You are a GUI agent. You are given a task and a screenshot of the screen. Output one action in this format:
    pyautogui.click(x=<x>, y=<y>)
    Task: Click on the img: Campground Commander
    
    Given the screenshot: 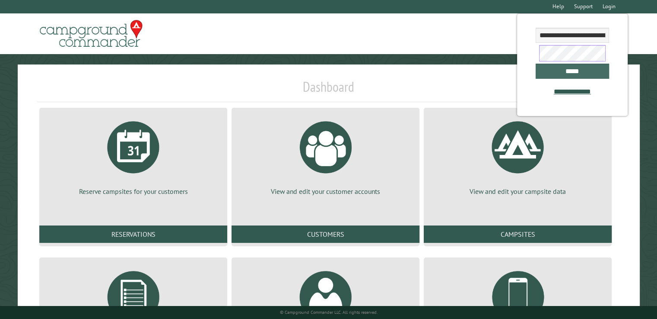 What is the action you would take?
    pyautogui.click(x=91, y=34)
    